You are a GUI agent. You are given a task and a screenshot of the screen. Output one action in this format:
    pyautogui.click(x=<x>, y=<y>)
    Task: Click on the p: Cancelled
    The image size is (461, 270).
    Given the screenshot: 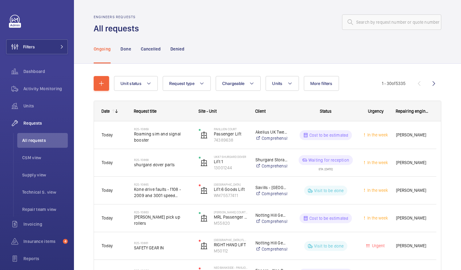 What is the action you would take?
    pyautogui.click(x=151, y=49)
    